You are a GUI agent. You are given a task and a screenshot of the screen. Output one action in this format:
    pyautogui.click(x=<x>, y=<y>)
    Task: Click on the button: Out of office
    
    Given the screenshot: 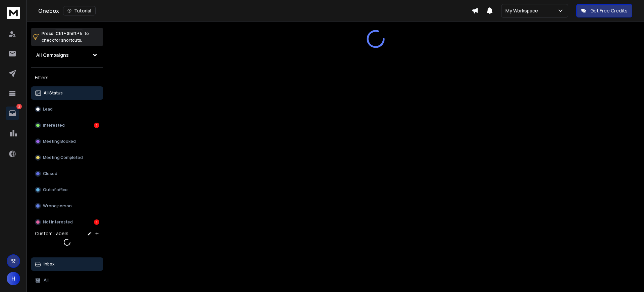 What is the action you would take?
    pyautogui.click(x=67, y=190)
    